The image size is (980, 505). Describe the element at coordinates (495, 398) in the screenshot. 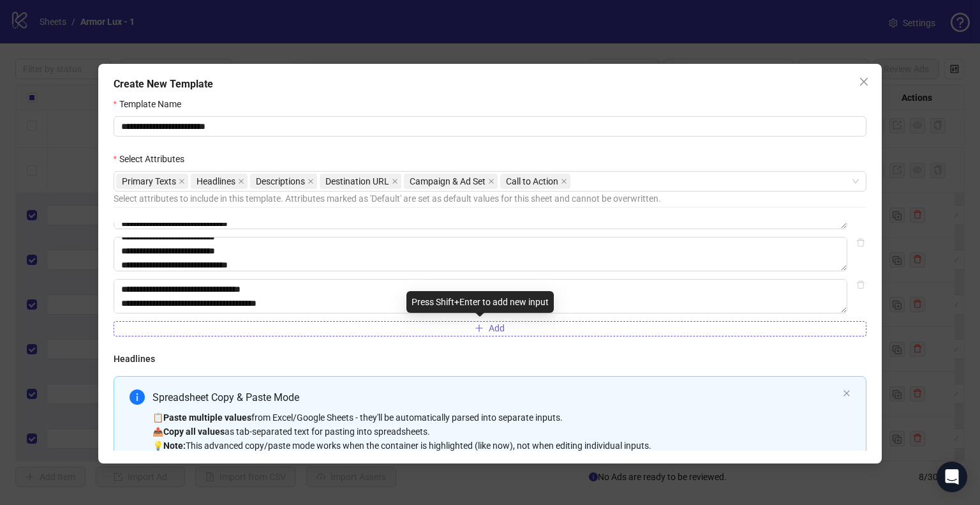

I see `div: Spreadsheet Copy & Paste Mode` at that location.